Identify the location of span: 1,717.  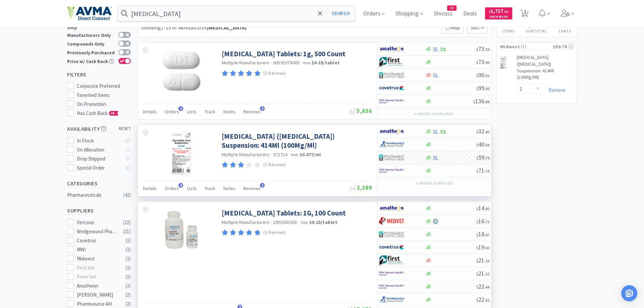
(498, 11).